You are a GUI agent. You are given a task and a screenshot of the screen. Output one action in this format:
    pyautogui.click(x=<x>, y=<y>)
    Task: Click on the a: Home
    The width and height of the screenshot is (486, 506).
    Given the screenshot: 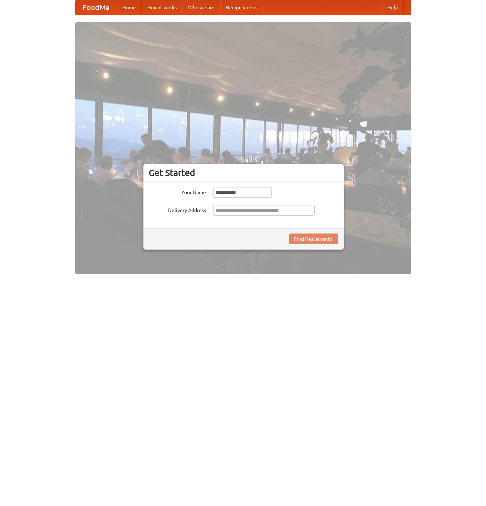 What is the action you would take?
    pyautogui.click(x=129, y=8)
    